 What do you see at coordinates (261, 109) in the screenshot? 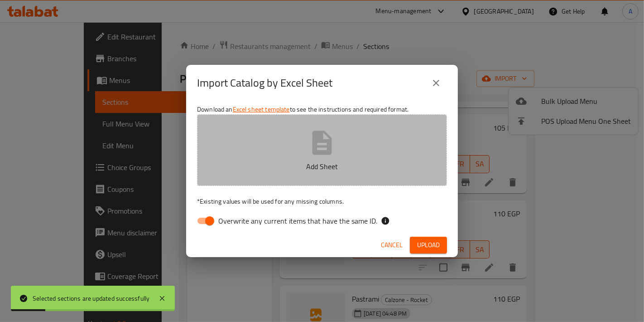
I see `a: Excel sheet template` at bounding box center [261, 109].